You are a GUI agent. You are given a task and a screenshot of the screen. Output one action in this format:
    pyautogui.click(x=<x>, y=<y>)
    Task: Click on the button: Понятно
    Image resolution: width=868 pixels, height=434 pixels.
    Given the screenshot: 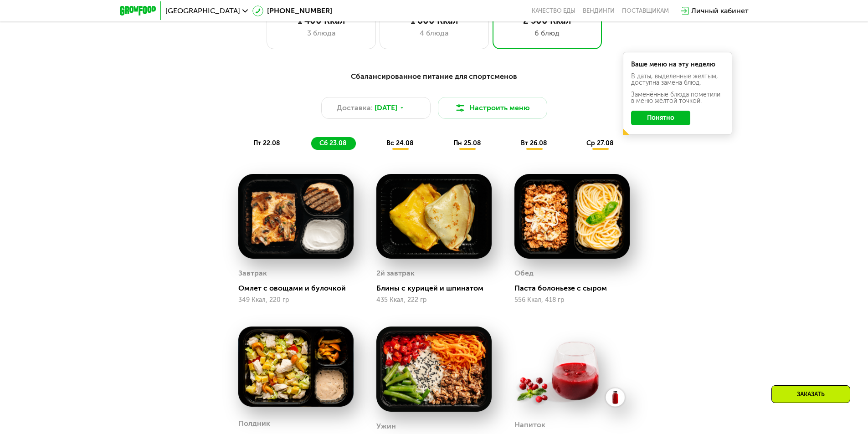 What is the action you would take?
    pyautogui.click(x=660, y=118)
    